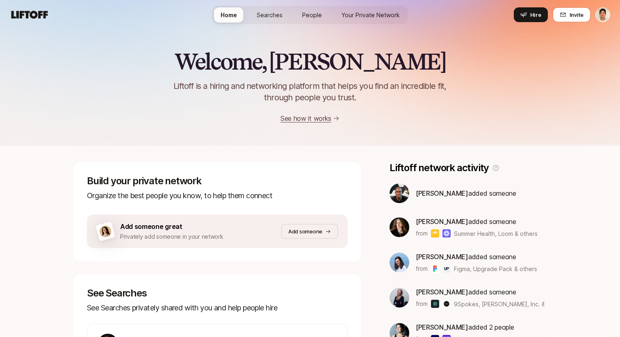  I want to click on img: bdc9314a_e025_45c0_b6cd_f364a7d4f7e0.jpg, so click(399, 227).